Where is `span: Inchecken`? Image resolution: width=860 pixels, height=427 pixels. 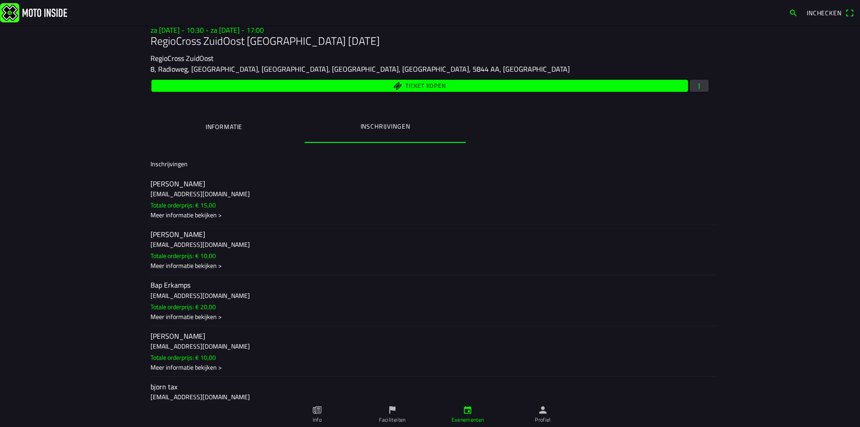
span: Inchecken is located at coordinates (824, 13).